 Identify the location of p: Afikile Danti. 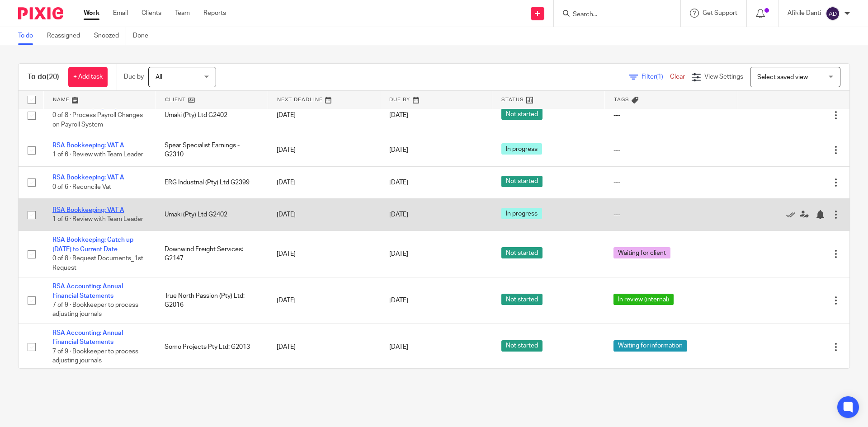
(804, 13).